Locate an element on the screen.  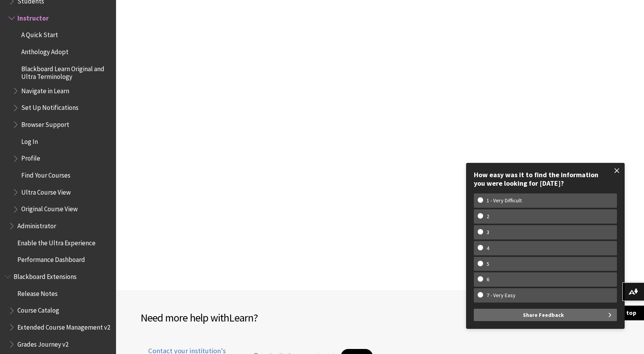
span: Log In is located at coordinates (30, 140).